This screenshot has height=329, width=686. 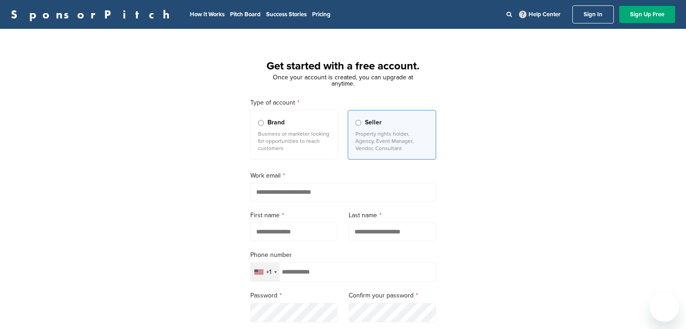 What do you see at coordinates (265, 272) in the screenshot?
I see `div: Selected country` at bounding box center [265, 272].